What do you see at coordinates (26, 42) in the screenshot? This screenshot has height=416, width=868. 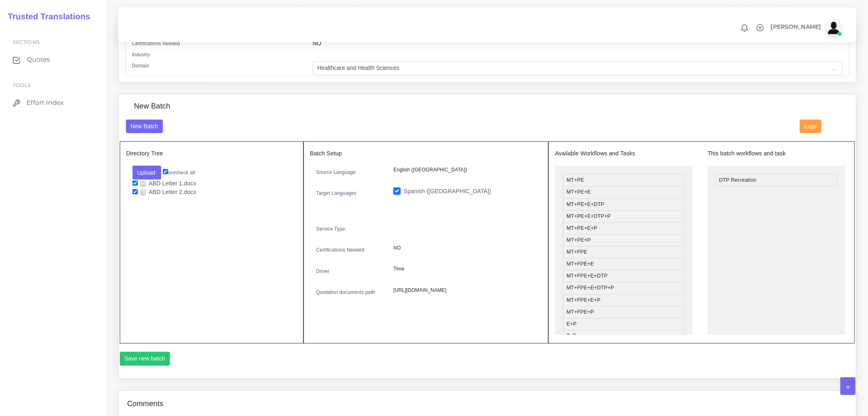 I see `span: Sections` at bounding box center [26, 42].